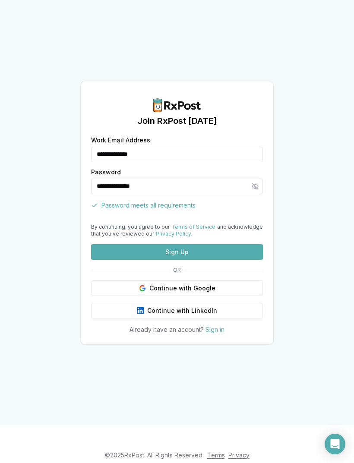 This screenshot has height=463, width=354. What do you see at coordinates (216, 455) in the screenshot?
I see `a: Terms` at bounding box center [216, 455].